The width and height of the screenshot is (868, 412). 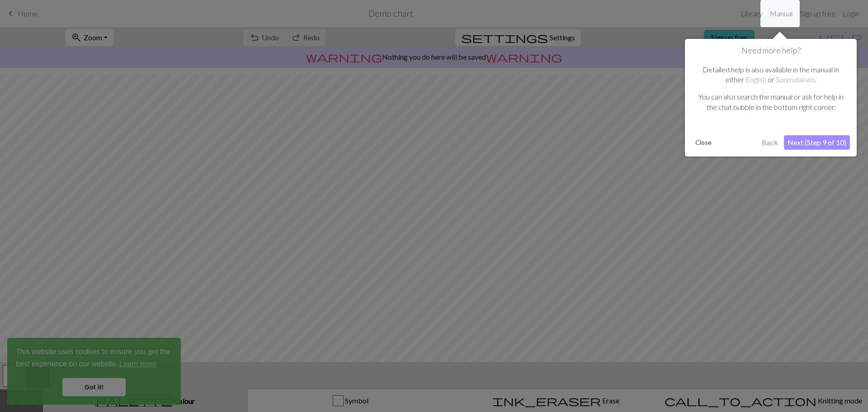 What do you see at coordinates (756, 79) in the screenshot?
I see `a: English` at bounding box center [756, 79].